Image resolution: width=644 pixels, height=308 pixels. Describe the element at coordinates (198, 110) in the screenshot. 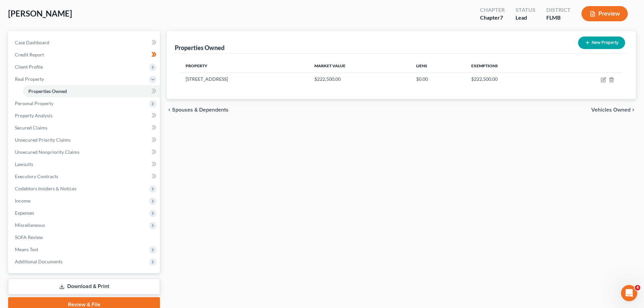

I see `button: chevron_left Spouses & Dependents` at that location.